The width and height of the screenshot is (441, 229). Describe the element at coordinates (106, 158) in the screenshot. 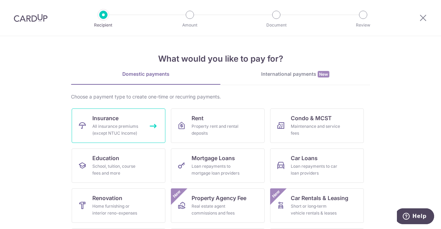

I see `span: Education` at that location.